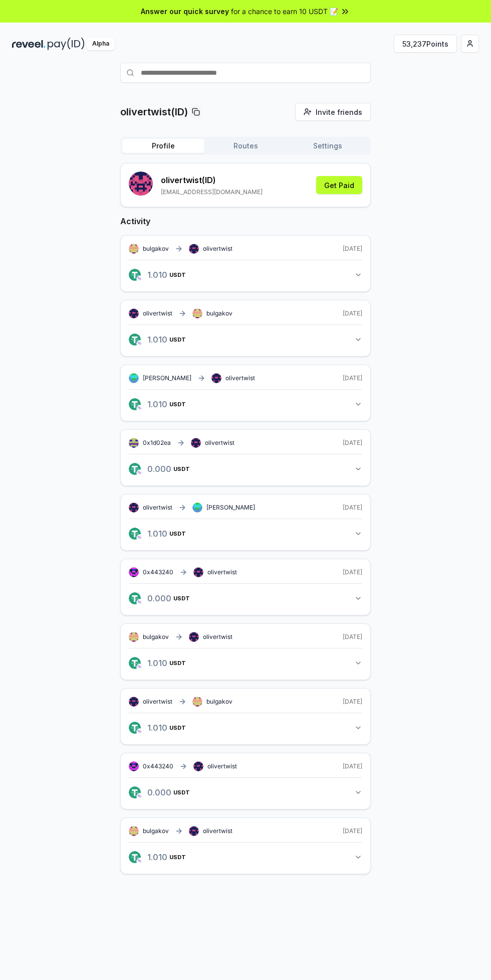  I want to click on img: pay_id, so click(66, 44).